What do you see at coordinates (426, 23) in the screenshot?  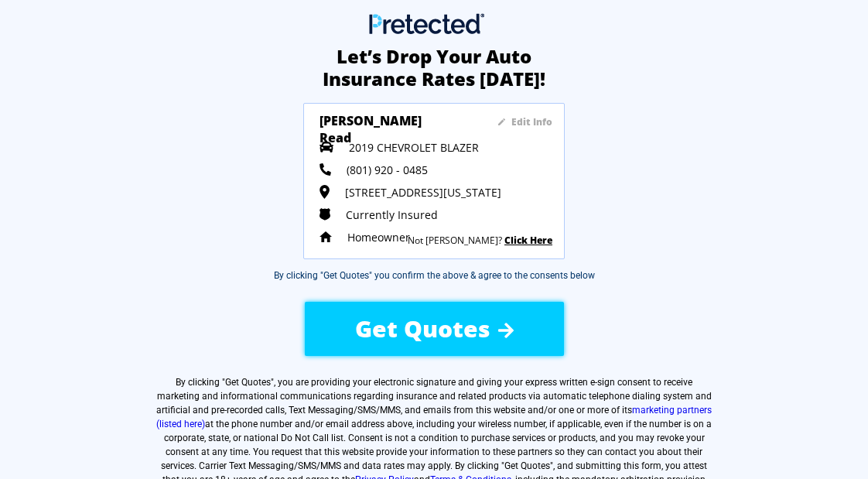 I see `img: Main Logo` at bounding box center [426, 23].